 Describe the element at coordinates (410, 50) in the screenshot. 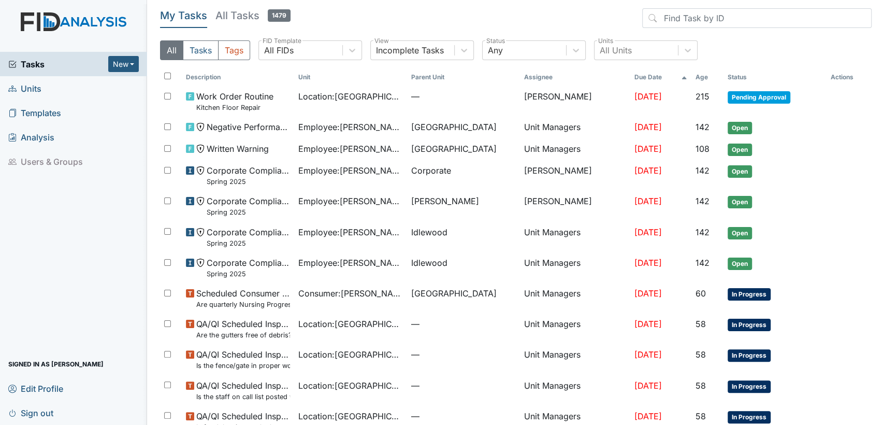

I see `div: Incomplete Tasks` at that location.